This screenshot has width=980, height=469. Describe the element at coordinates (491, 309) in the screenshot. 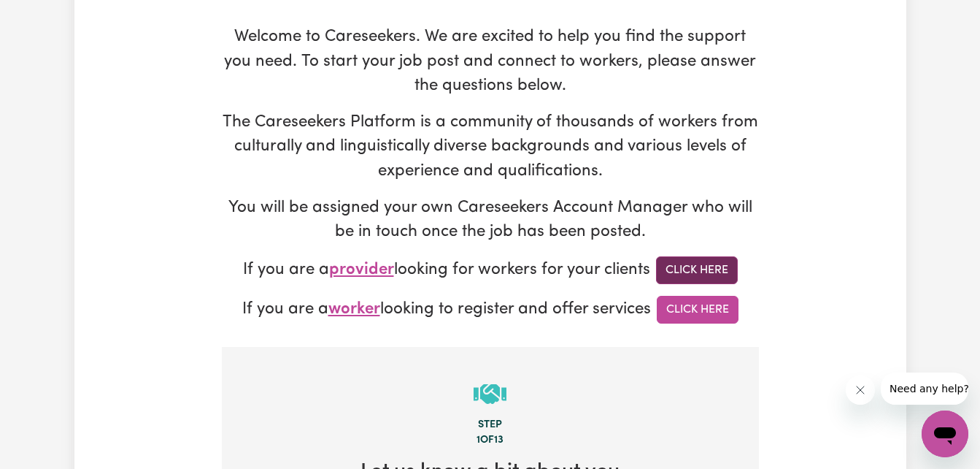

I see `p: If you are a looking to register and offer services` at that location.